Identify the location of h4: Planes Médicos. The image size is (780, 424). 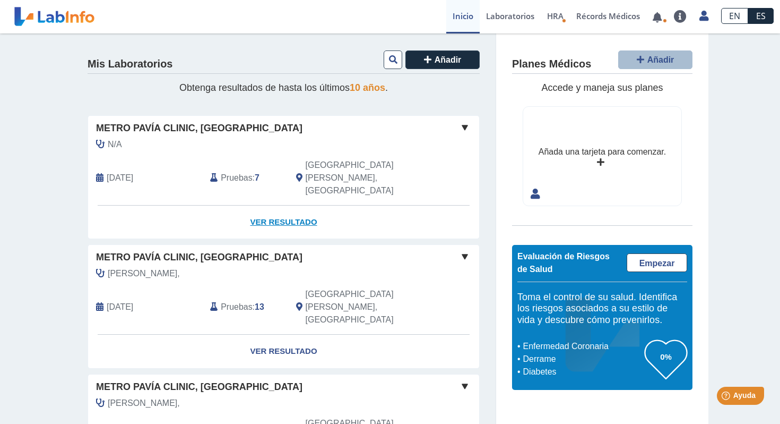
(552, 64).